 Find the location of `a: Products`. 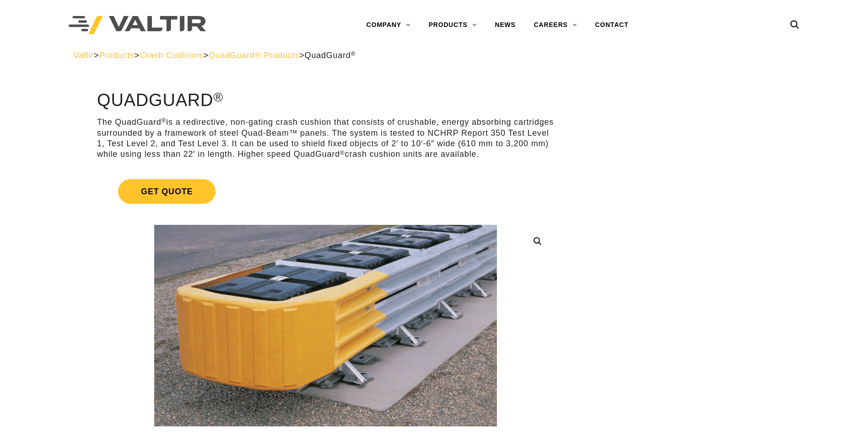

a: Products is located at coordinates (116, 55).